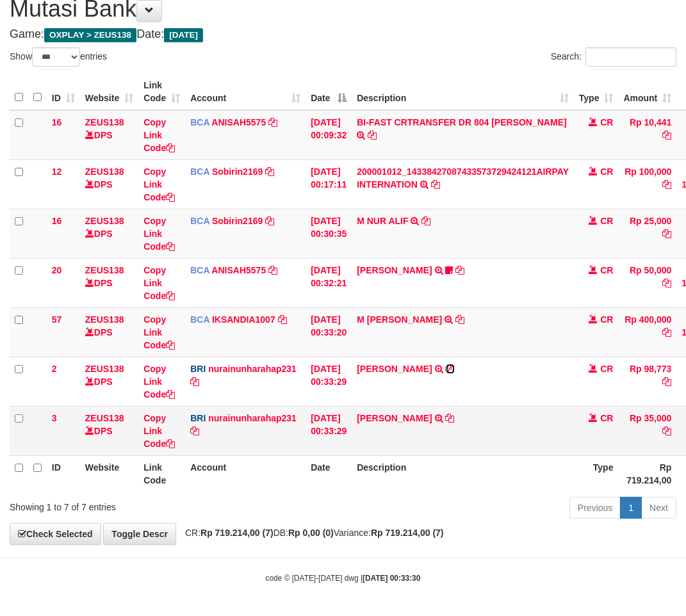 The width and height of the screenshot is (686, 616). I want to click on span: CR: DB: Variance:, so click(311, 533).